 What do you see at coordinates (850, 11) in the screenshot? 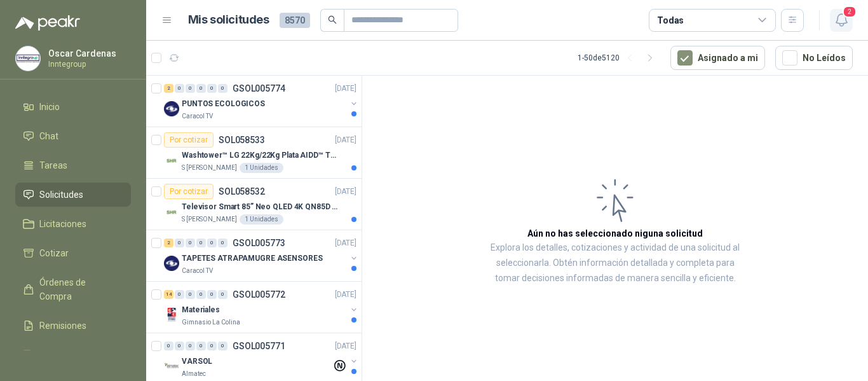
I see `span: 2` at bounding box center [850, 11].